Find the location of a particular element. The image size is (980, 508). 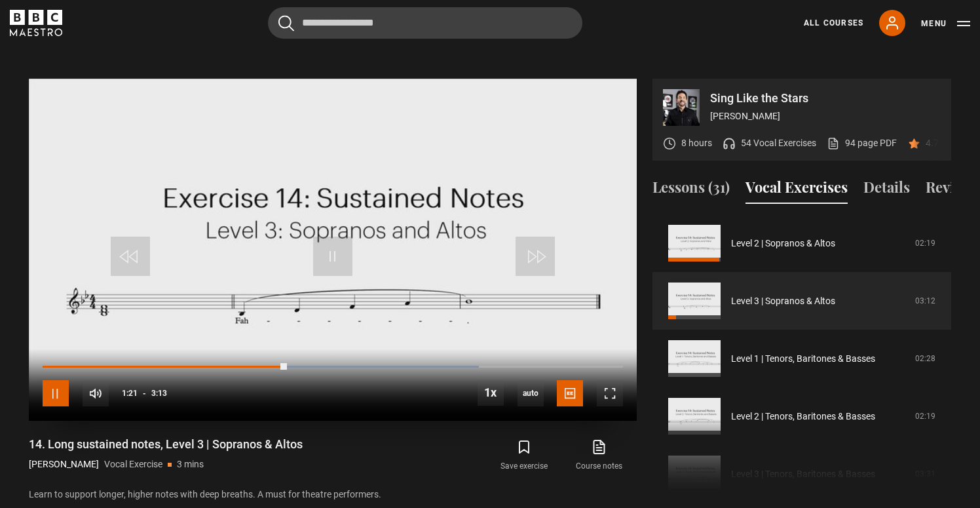

button: Details is located at coordinates (886, 190).